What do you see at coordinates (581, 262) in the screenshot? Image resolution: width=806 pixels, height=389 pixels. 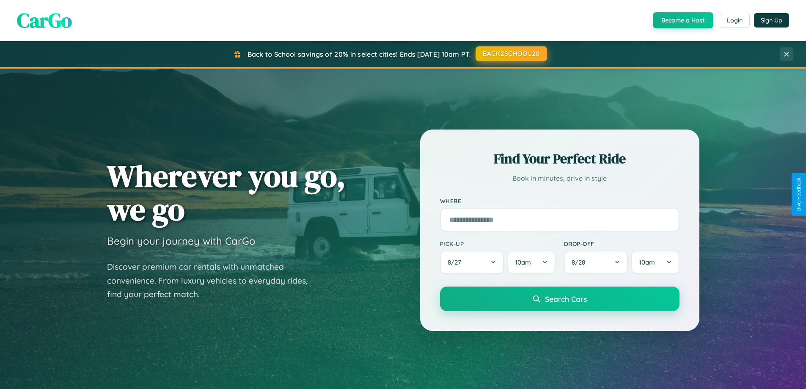 I see `span: 8 / 28` at bounding box center [581, 262].